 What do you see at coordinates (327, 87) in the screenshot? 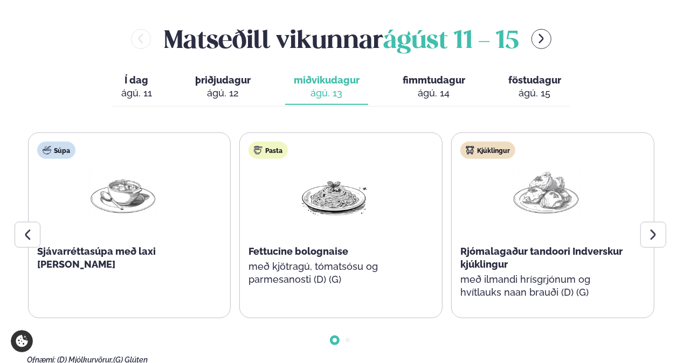
I see `button: miðvikudagur ágú. 13` at bounding box center [327, 87].